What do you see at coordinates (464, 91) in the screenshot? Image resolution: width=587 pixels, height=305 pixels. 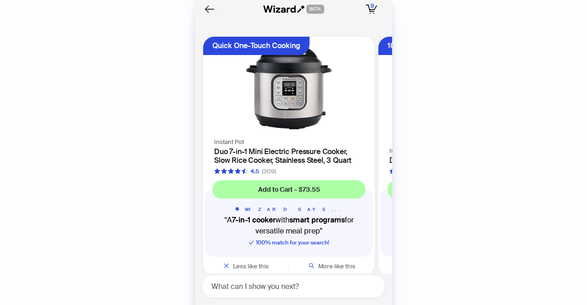 I see `img: Duo 7-in-1 Mini 3 qt. Electric Pressure Cooker` at bounding box center [464, 91].